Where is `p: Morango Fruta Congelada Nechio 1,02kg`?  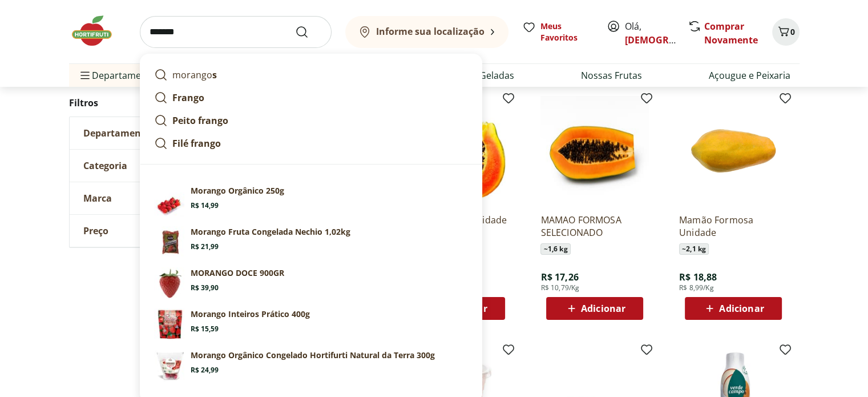
p: Morango Fruta Congelada Nechio 1,02kg is located at coordinates (271, 232).